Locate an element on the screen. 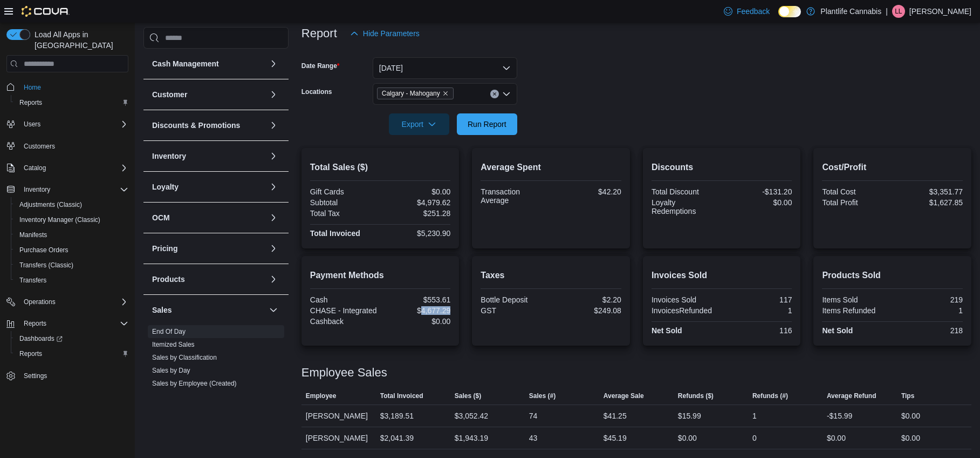 Image resolution: width=980 pixels, height=458 pixels. h3: Customer is located at coordinates (169, 95).